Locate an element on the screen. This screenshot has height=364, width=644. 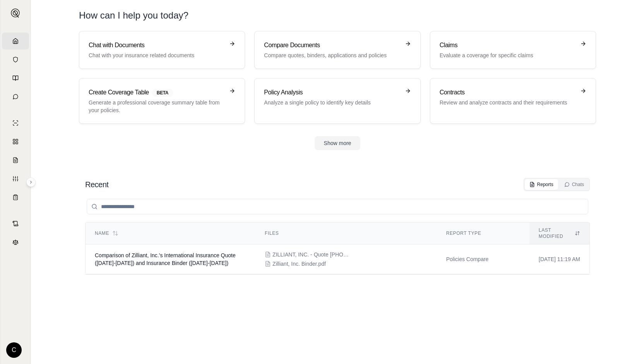
h1: How can I help you today? is located at coordinates (133, 15).